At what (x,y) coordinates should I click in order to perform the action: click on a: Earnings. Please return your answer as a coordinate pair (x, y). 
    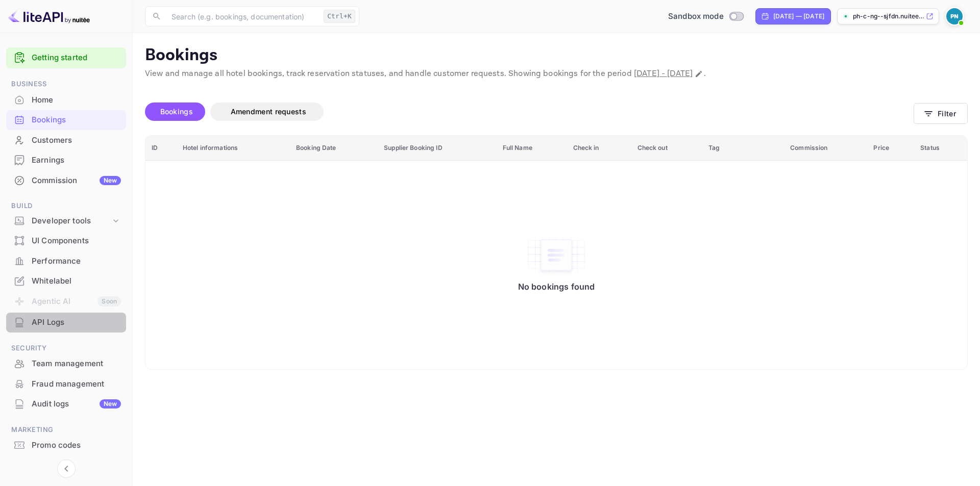
    Looking at the image, I should click on (66, 160).